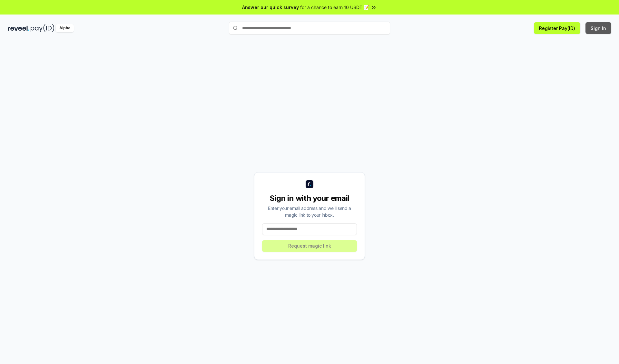 Image resolution: width=619 pixels, height=364 pixels. What do you see at coordinates (309, 211) in the screenshot?
I see `div: Enter your email address and we’ll send a magic link to your inbox.` at bounding box center [309, 211].